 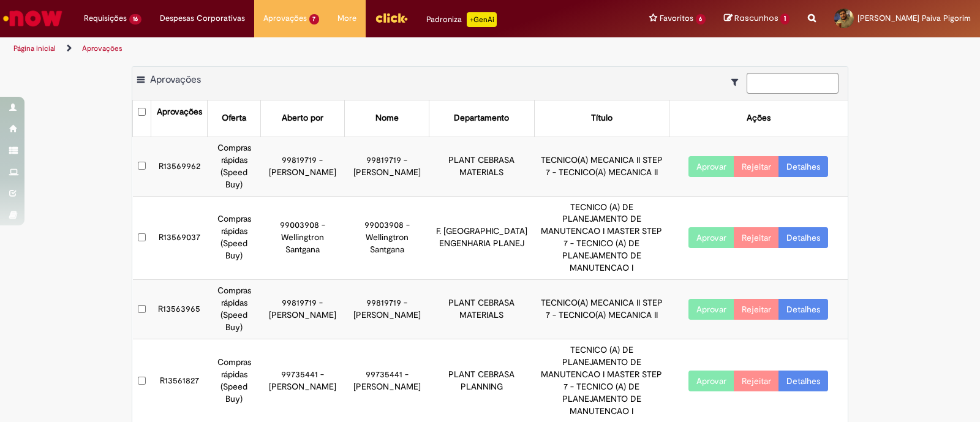 What do you see at coordinates (180, 238) in the screenshot?
I see `td: R13569037` at bounding box center [180, 238].